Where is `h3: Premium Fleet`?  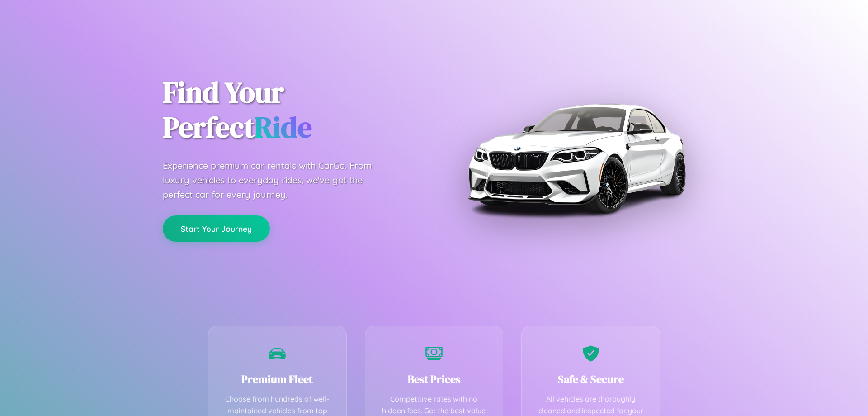 h3: Premium Fleet is located at coordinates (277, 379).